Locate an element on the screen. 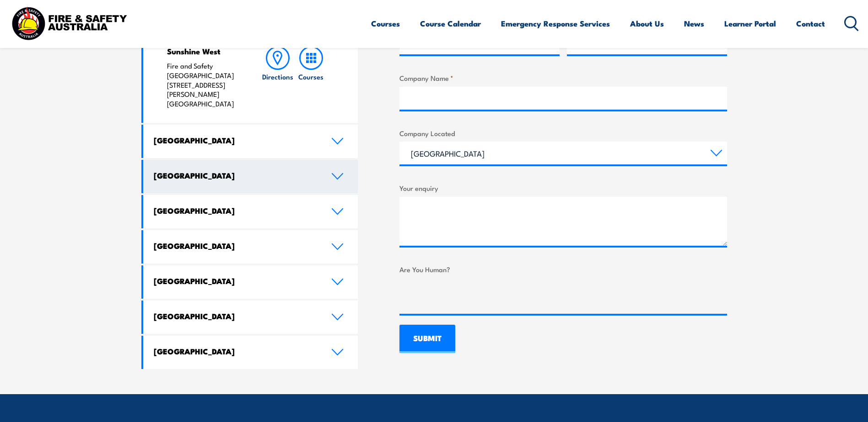 The height and width of the screenshot is (422, 868). h4: Sunshine West is located at coordinates (205, 51).